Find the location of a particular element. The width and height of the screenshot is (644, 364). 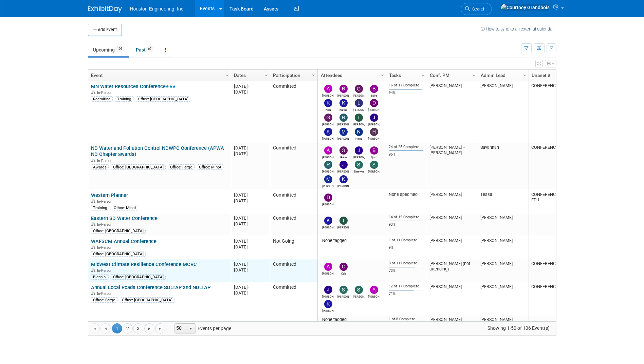

span: Go to the first page is located at coordinates (95, 329).